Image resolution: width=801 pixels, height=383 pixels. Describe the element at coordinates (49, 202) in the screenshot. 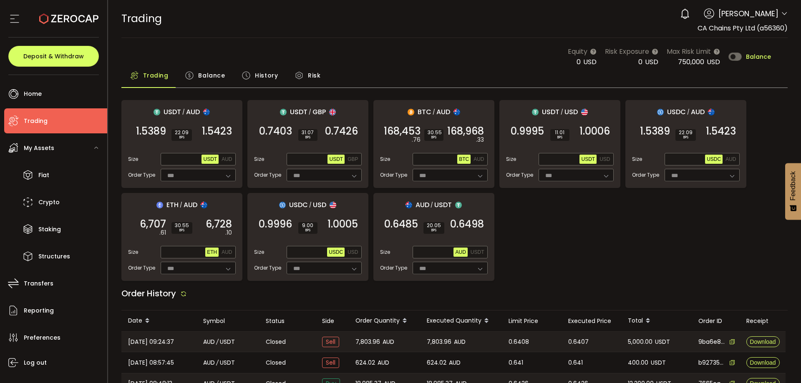

I see `span: Crypto` at that location.